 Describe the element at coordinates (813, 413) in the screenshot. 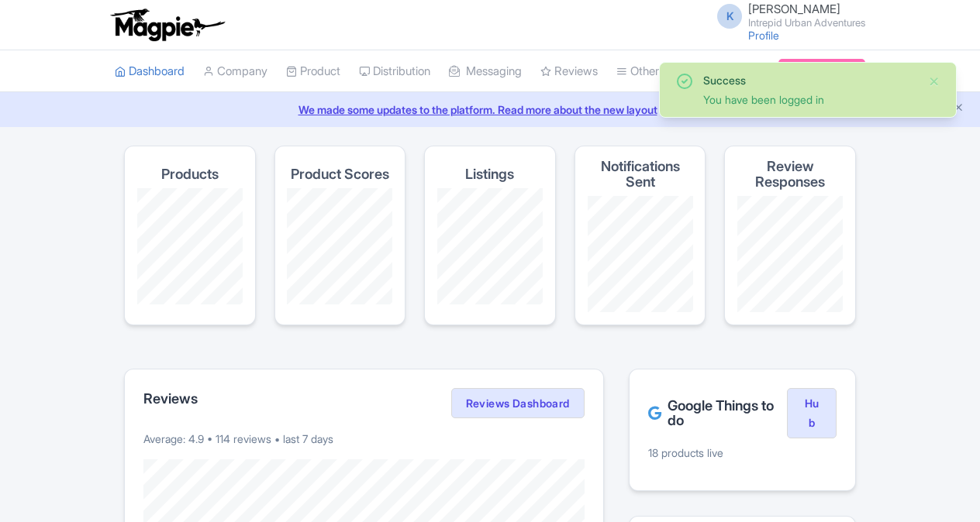

I see `a: Hub` at that location.